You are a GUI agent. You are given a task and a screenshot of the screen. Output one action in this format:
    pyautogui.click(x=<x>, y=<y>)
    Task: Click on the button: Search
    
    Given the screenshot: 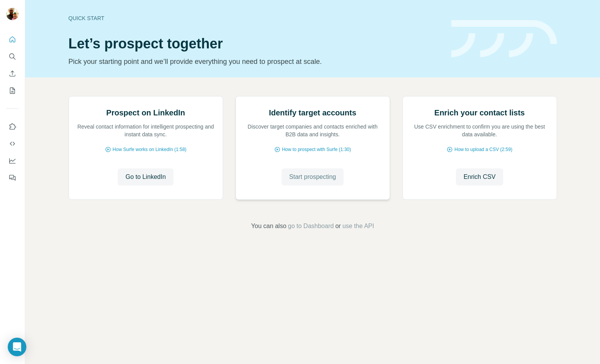 What is the action you would take?
    pyautogui.click(x=12, y=57)
    